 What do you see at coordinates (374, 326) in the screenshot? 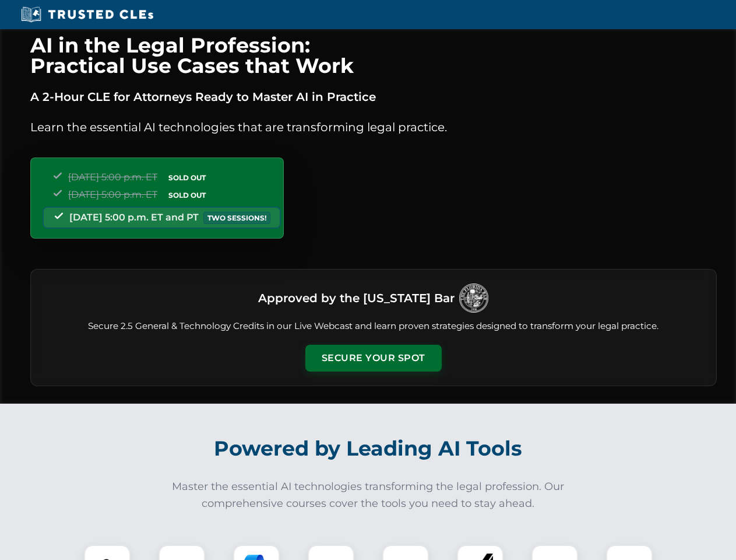
I see `p: Secure 2.5 General & Technology Credits in our Live Webcast and learn proven strategies designed ...` at bounding box center [374, 326].